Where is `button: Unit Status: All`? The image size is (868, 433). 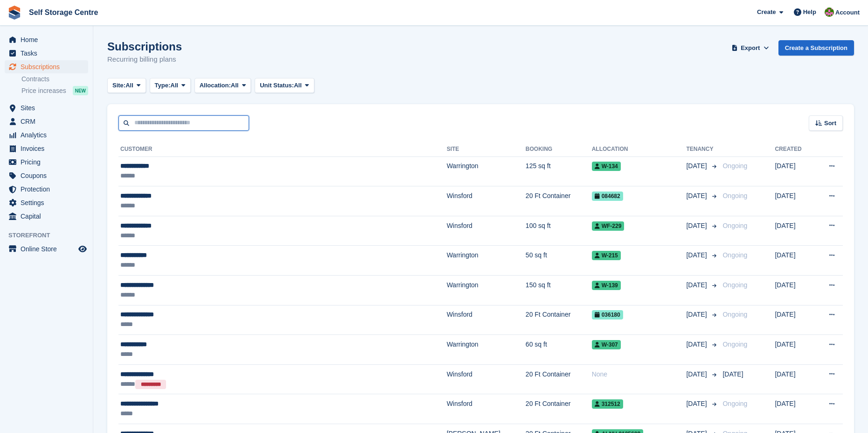
button: Unit Status: All is located at coordinates (284, 85).